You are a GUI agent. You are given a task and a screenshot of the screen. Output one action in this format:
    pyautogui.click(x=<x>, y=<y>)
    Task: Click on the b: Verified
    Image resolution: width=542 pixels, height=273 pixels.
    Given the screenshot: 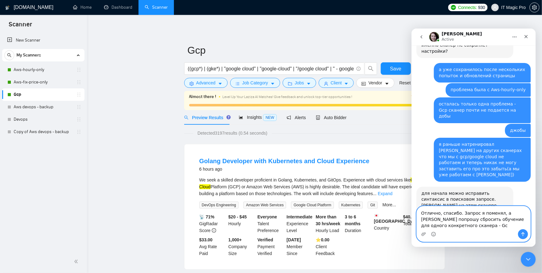 What is the action you would take?
    pyautogui.click(x=265, y=240)
    